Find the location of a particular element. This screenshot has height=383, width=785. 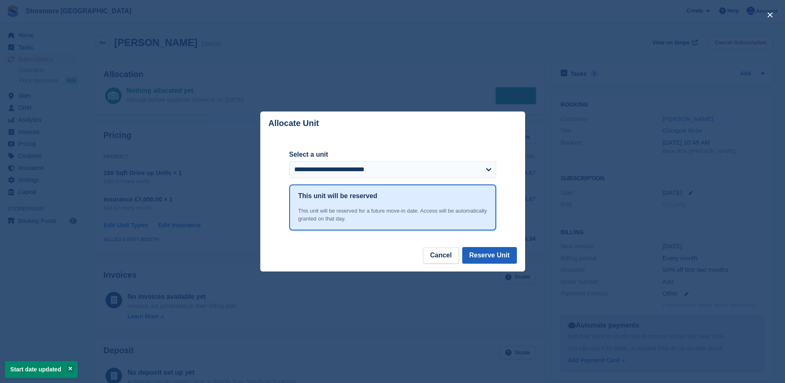

button: Cancel is located at coordinates (441, 255).